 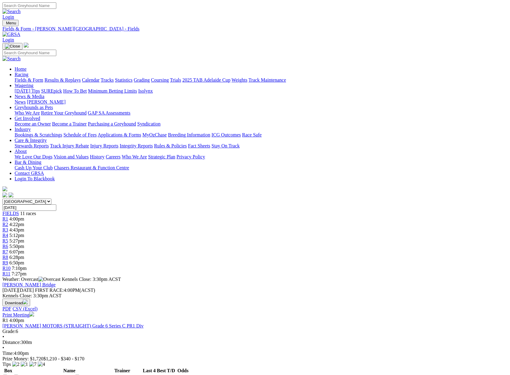 What do you see at coordinates (226, 135) in the screenshot?
I see `a: ICG Outcomes` at bounding box center [226, 135].